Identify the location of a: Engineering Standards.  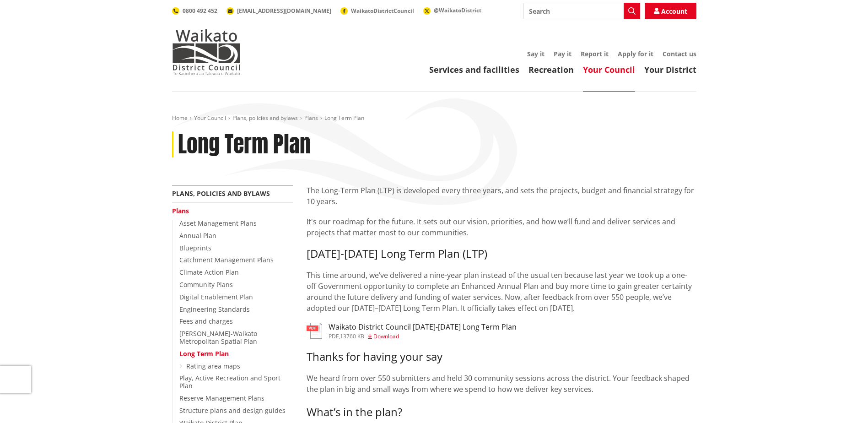
(214, 309).